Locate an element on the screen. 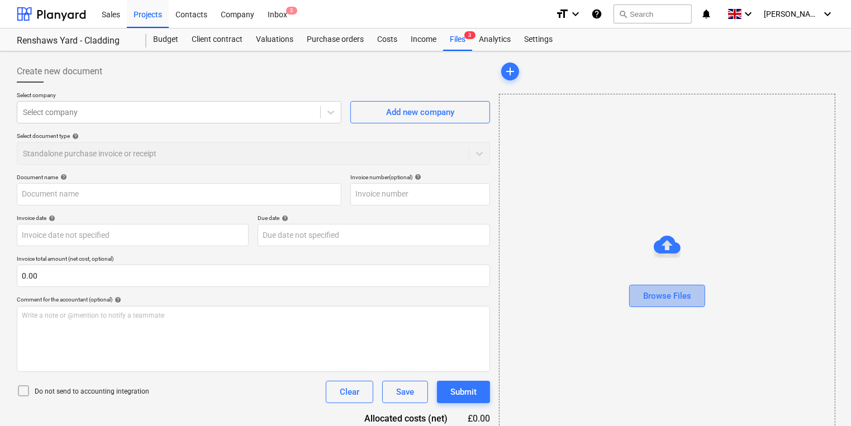 The height and width of the screenshot is (426, 851). a: Budget is located at coordinates (165, 40).